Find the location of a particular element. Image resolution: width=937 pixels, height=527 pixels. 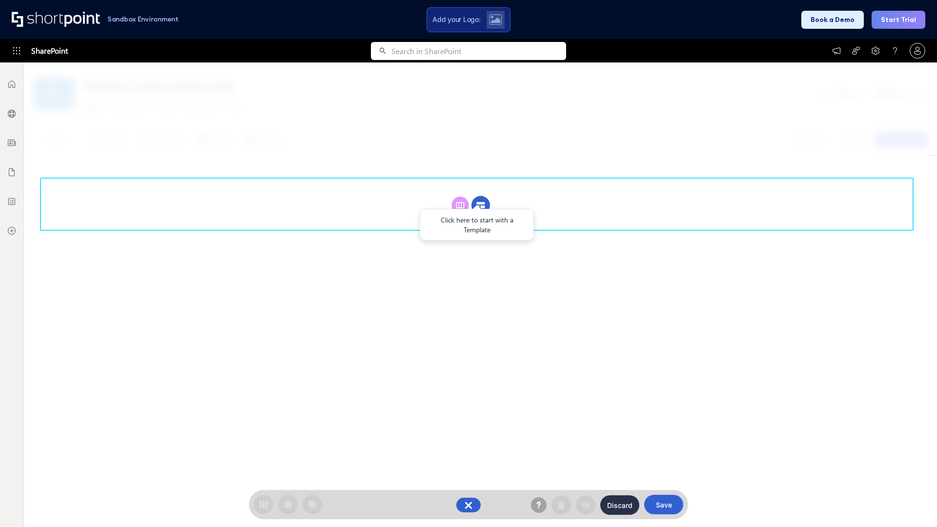

h1: Sandbox Environment is located at coordinates (143, 19).